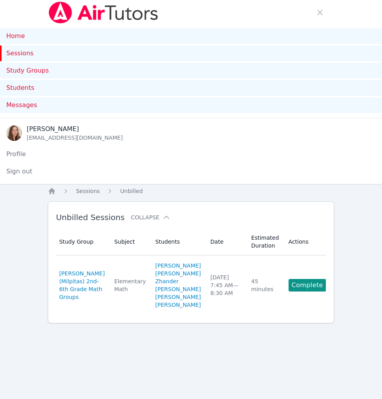 The image size is (382, 399). I want to click on a: Complete, so click(307, 285).